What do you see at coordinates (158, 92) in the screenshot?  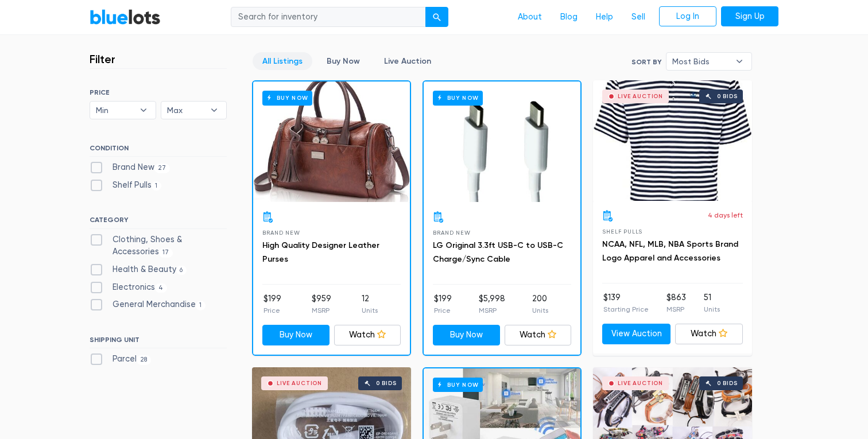 I see `h6: PRICE` at bounding box center [158, 92].